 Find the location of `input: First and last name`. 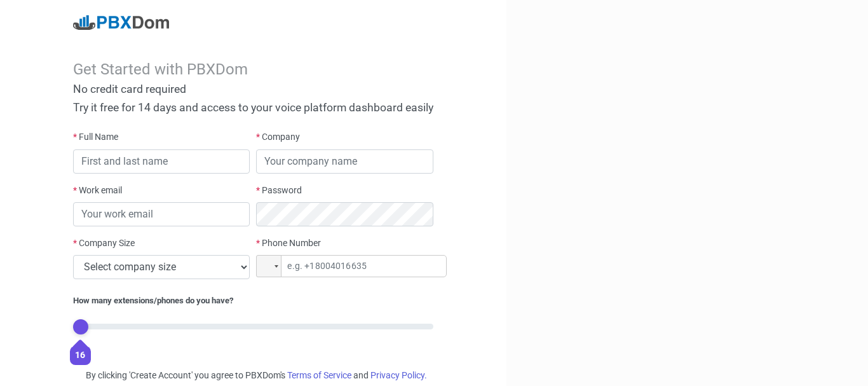

input: First and last name is located at coordinates (161, 161).